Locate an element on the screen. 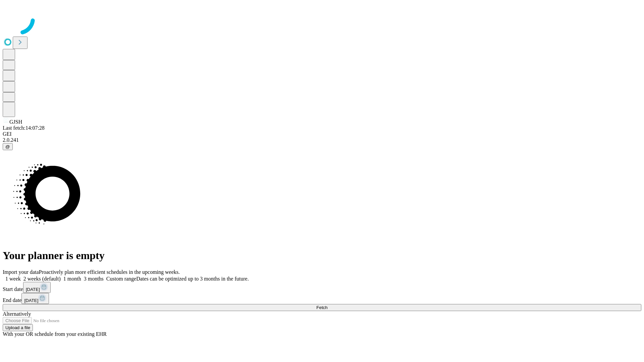  div: GEI is located at coordinates (322, 134).